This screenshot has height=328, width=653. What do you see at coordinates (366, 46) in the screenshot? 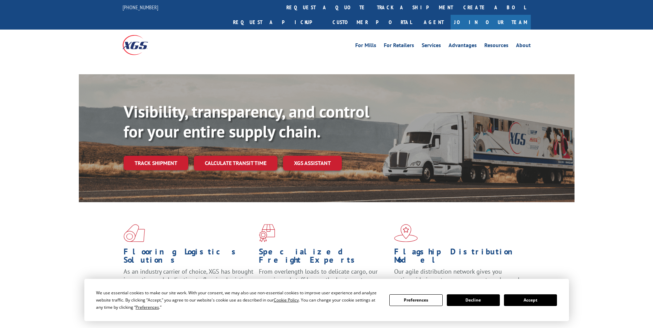
I see `a: For Mills` at bounding box center [366, 46].